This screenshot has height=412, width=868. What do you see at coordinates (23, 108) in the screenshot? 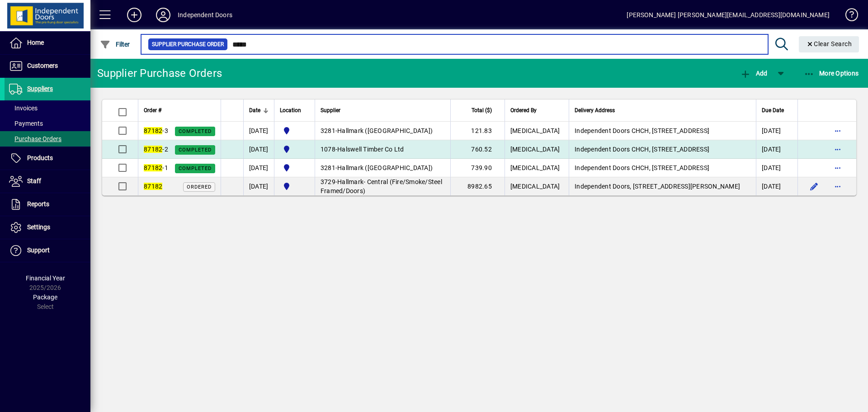
I see `span: Invoices` at bounding box center [23, 108].